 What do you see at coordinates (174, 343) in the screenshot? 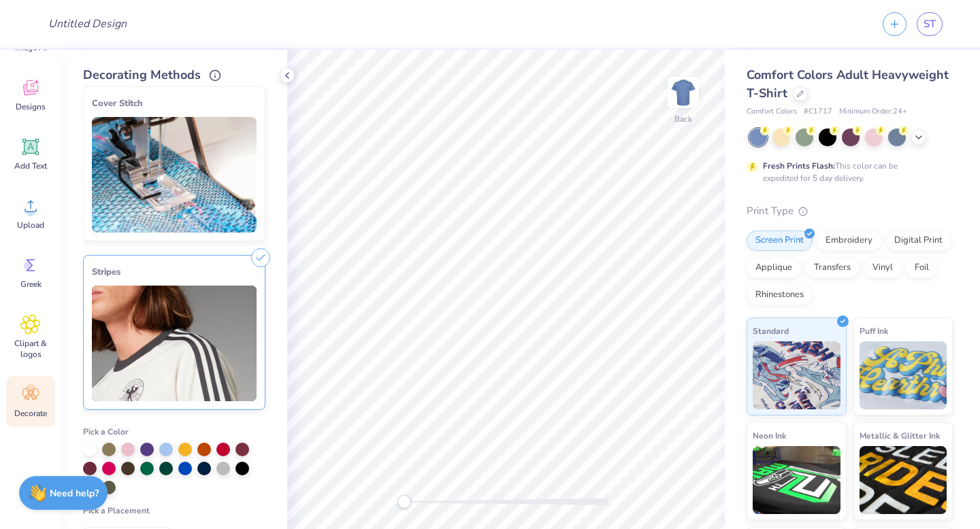
I see `img: Stripes` at bounding box center [174, 343].